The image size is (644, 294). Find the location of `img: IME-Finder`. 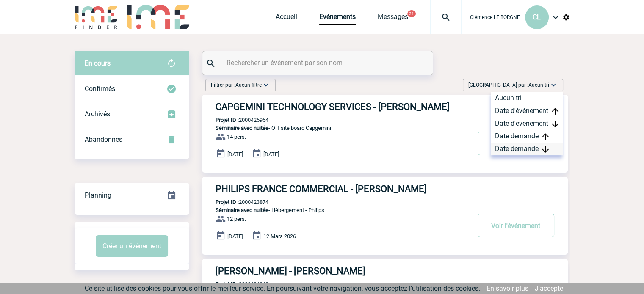

img: IME-Finder is located at coordinates (97, 17).